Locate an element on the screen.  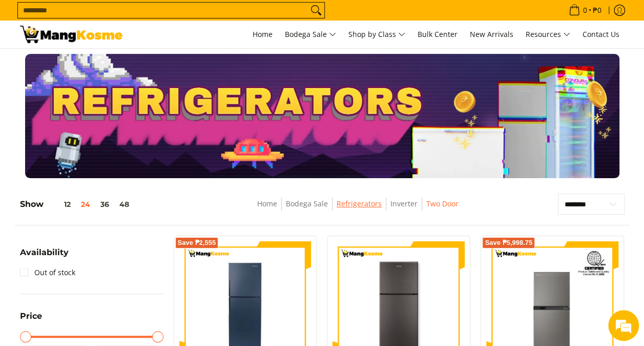
textarea: Type your message and hit 'Enter' is located at coordinates (100, 252).